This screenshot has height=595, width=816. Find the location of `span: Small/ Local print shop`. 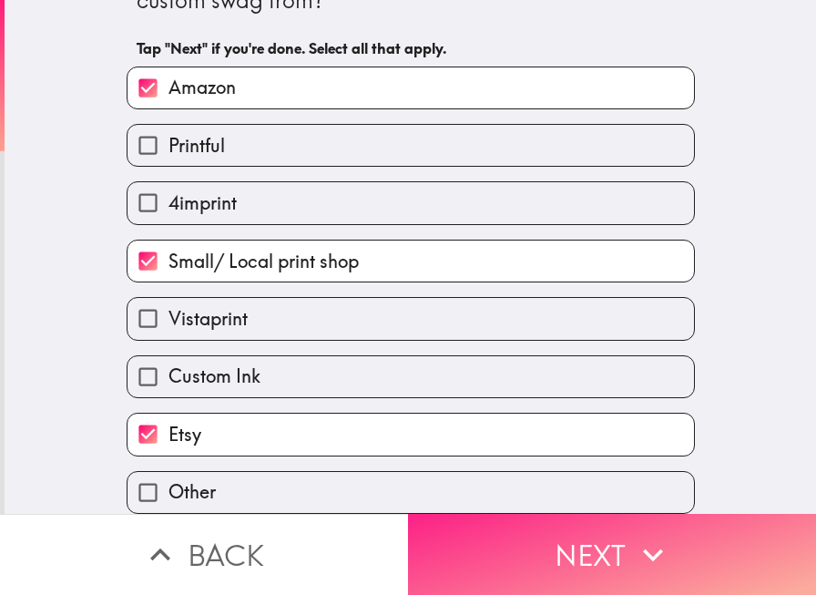

span: Small/ Local print shop is located at coordinates (263, 261).